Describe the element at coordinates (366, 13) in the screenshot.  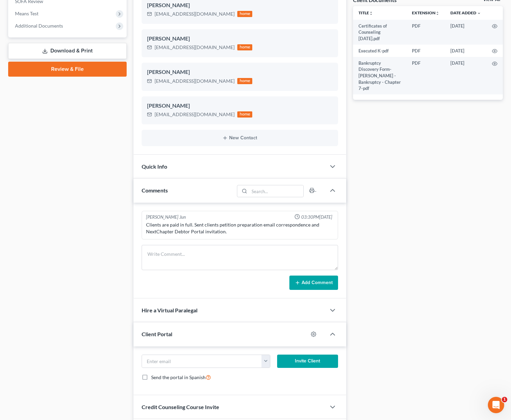
I see `a: Titleunfold_more` at that location.